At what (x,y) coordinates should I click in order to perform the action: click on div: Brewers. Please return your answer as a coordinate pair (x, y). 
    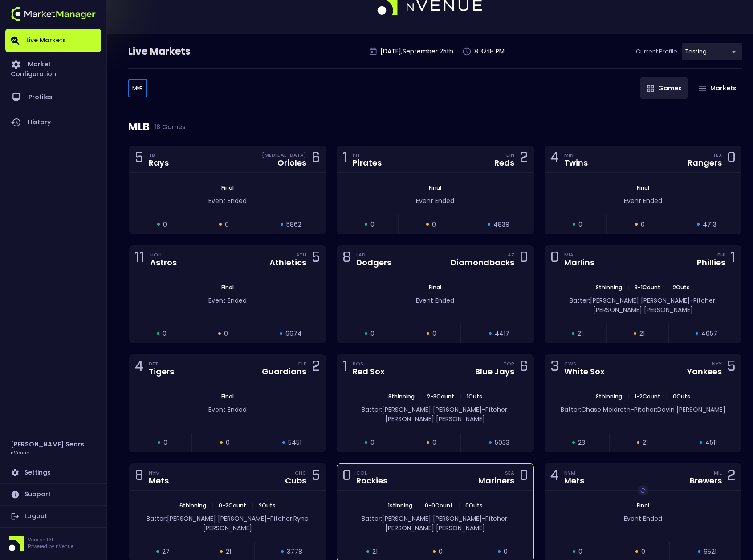
    Looking at the image, I should click on (706, 481).